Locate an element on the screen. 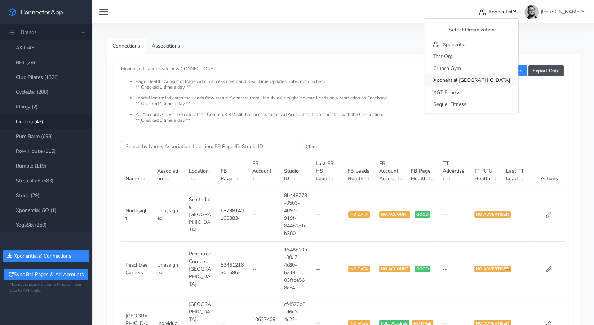 The width and height of the screenshot is (594, 325). img: James Carr is located at coordinates (532, 12).